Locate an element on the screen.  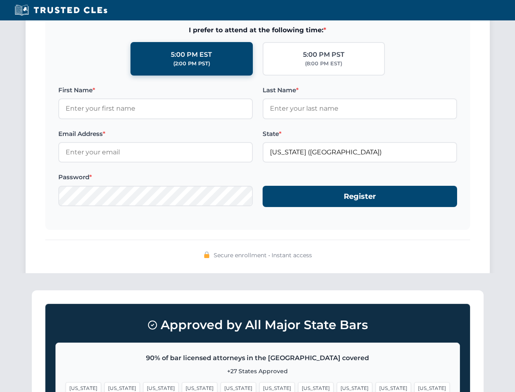
input: Enter your first name is located at coordinates (155, 108).